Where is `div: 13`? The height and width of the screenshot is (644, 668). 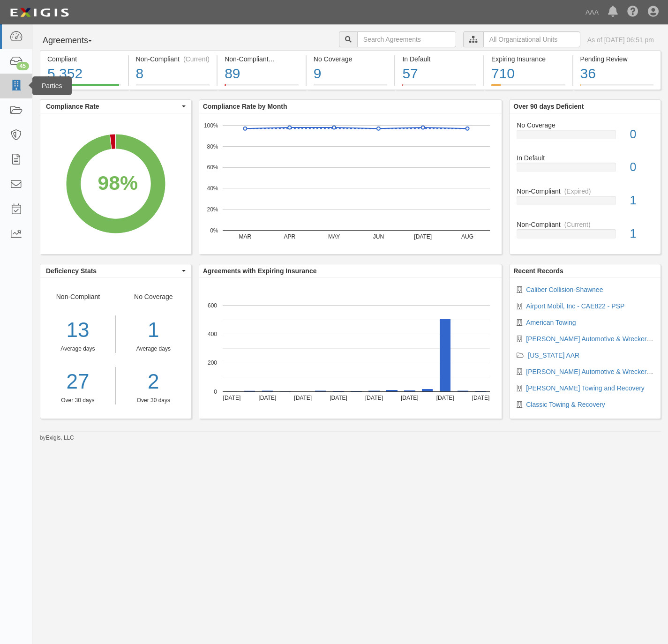
div: 13 is located at coordinates (78, 330).